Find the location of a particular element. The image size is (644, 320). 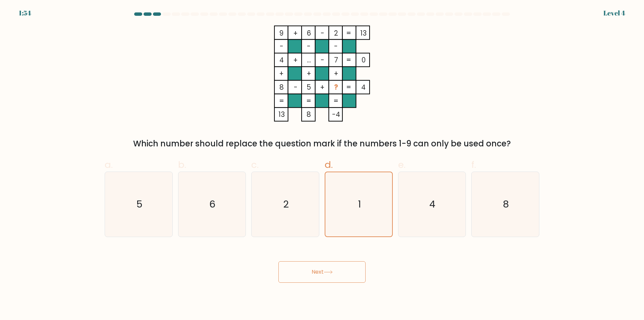

tspan: 5 is located at coordinates (309, 87).